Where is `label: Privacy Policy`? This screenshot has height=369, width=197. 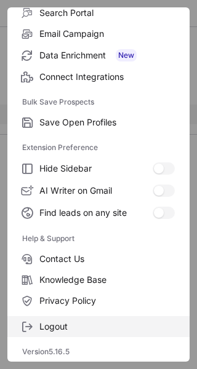 label: Privacy Policy is located at coordinates (98, 301).